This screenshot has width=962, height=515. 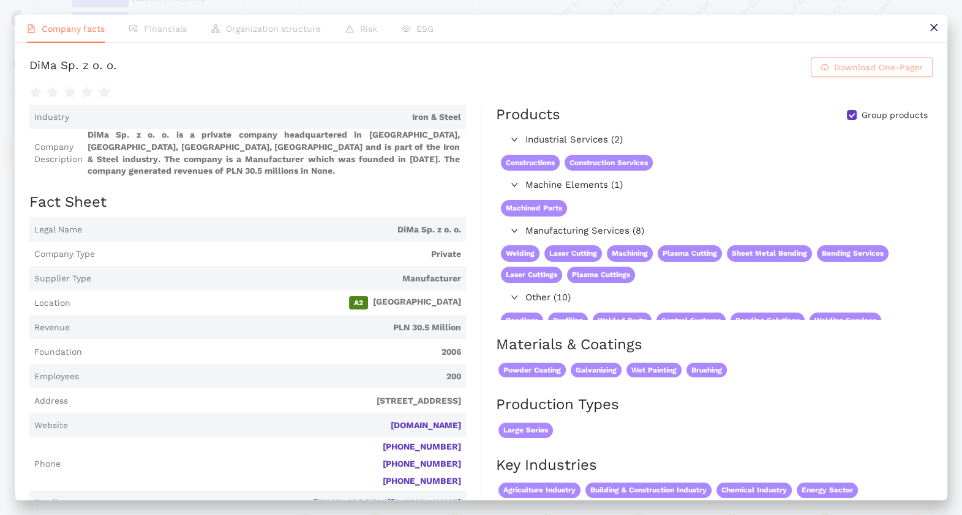 I want to click on span: Download One-Pager, so click(x=878, y=67).